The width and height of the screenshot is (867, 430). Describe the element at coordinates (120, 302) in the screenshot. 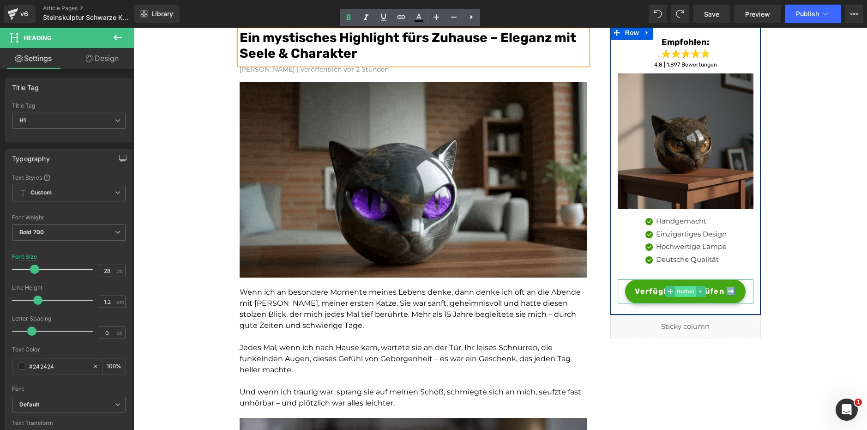

I see `span: em` at that location.